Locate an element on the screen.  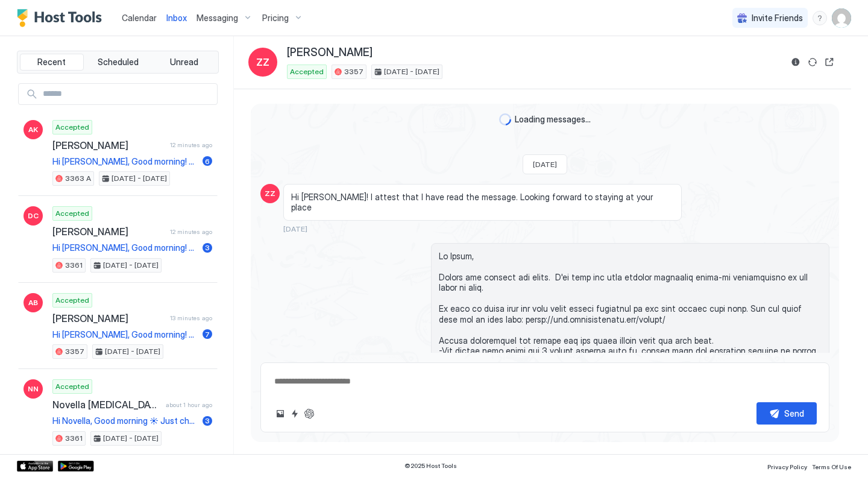
a: Calendar is located at coordinates (139, 18).